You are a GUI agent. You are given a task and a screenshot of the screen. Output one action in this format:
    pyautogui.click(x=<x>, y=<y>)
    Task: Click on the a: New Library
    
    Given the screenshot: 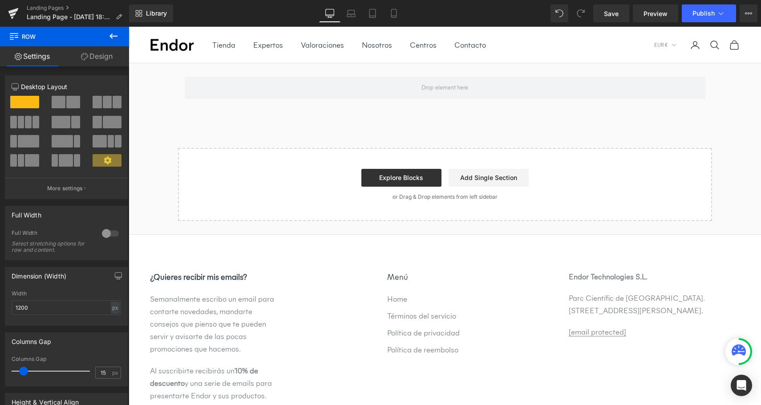 What is the action you would take?
    pyautogui.click(x=151, y=13)
    